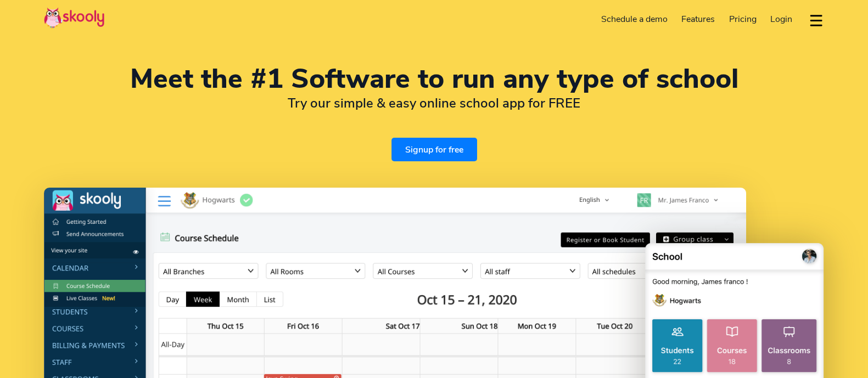 The image size is (868, 378). I want to click on span: Pricing, so click(742, 19).